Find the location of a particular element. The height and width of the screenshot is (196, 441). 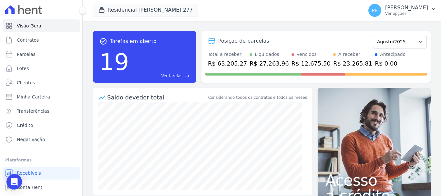

div: Posição de parcelas is located at coordinates (244, 41).